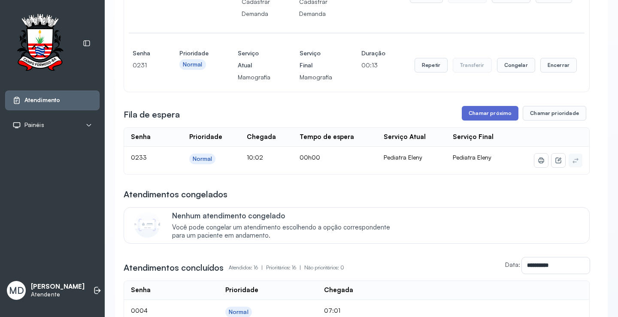 The height and width of the screenshot is (317, 618). I want to click on span: 10:02, so click(255, 157).